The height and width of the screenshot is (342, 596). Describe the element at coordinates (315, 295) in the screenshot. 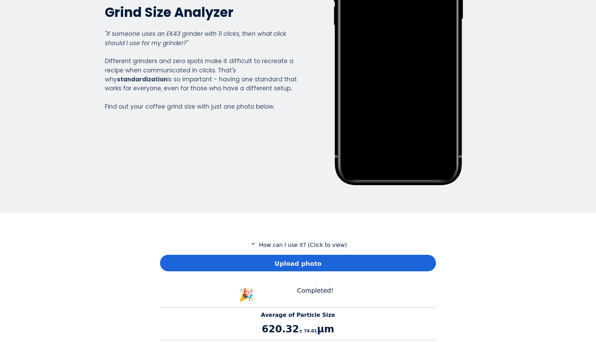

I see `div: Completed!` at that location.